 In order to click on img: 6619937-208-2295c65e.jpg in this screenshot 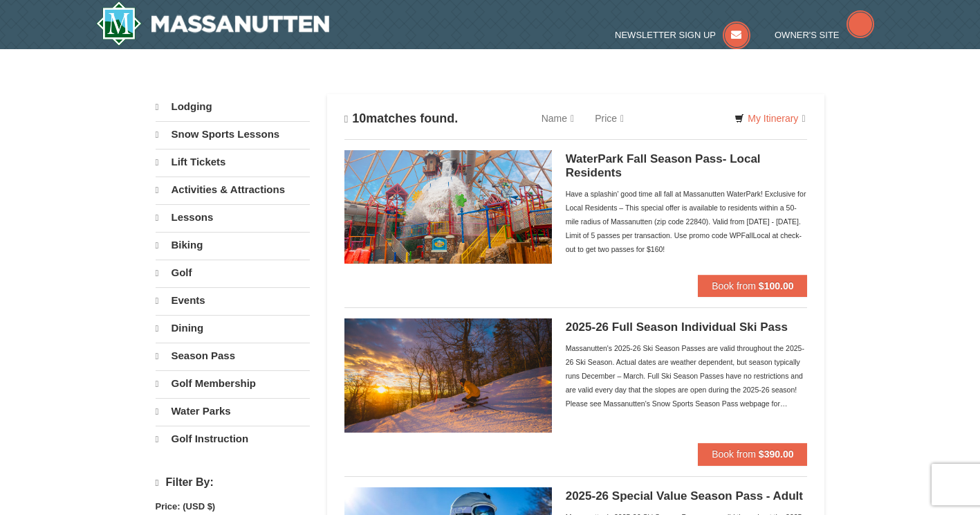, I will do `click(448, 375)`.